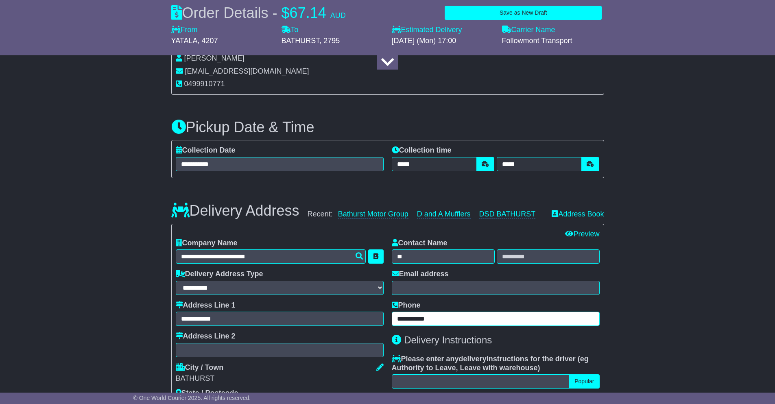  What do you see at coordinates (553, 41) in the screenshot?
I see `div: Followmont Transport` at bounding box center [553, 41].